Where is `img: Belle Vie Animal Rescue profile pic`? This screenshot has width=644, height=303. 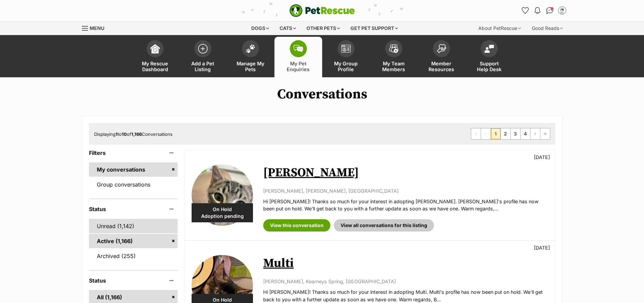 img: Belle Vie Animal Rescue profile pic is located at coordinates (562, 11).